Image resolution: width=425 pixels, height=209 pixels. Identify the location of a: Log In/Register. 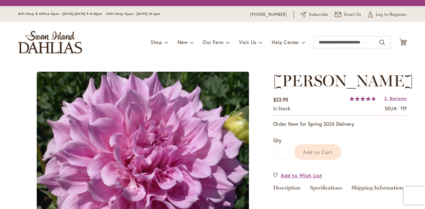
(387, 15).